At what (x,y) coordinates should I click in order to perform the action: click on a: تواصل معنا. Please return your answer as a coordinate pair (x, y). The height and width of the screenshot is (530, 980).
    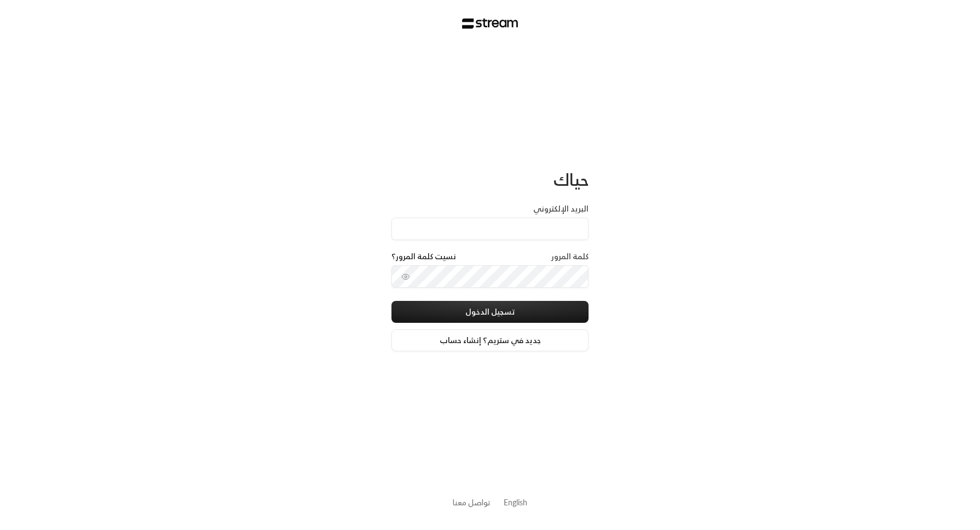
    Looking at the image, I should click on (472, 502).